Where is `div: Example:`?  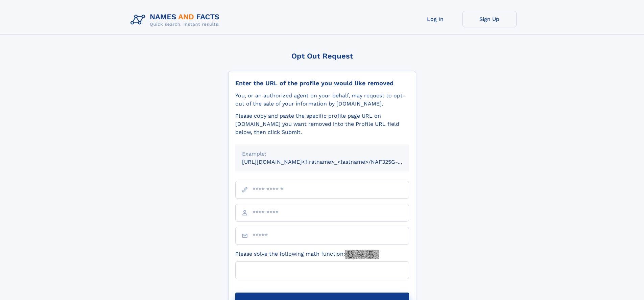 div: Example: is located at coordinates (322, 154).